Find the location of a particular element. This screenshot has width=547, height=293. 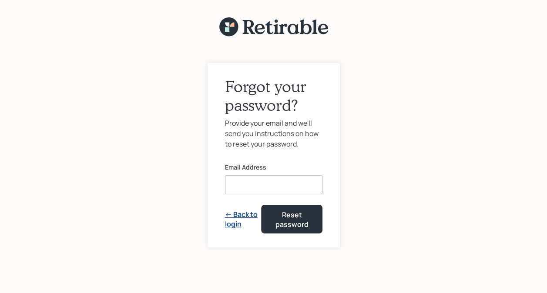

label: Email Address is located at coordinates (274, 168).